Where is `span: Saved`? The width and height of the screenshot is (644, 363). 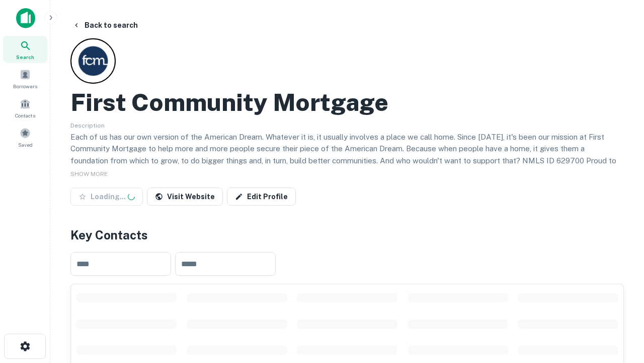
span: Saved is located at coordinates (25, 145).